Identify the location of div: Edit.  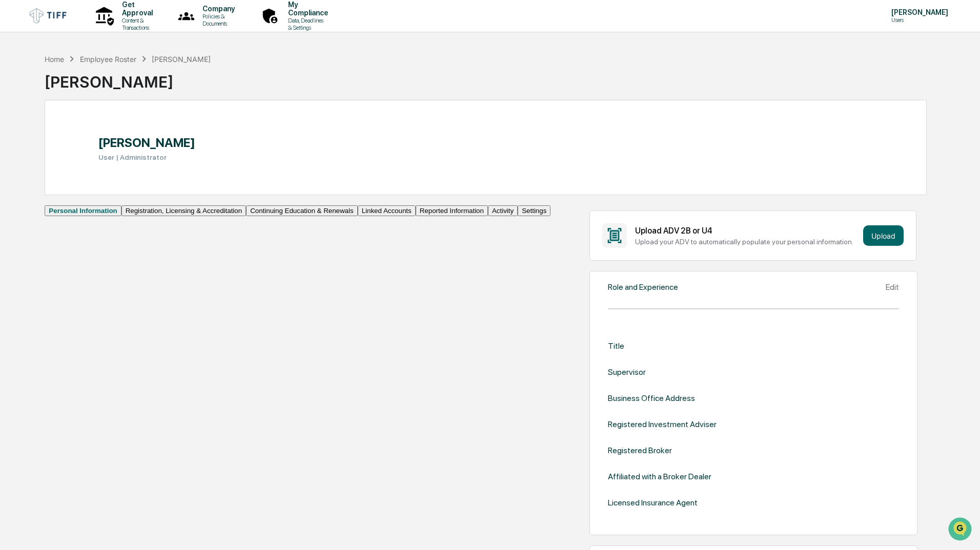
(892, 287).